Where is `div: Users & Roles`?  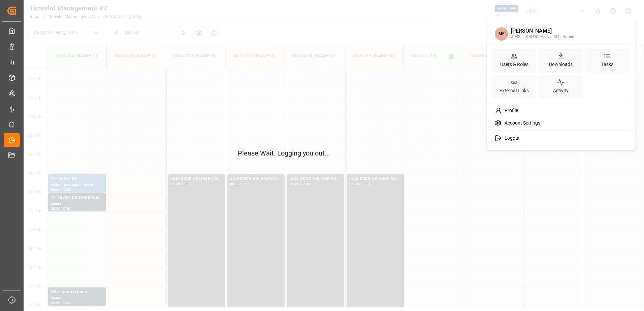 div: Users & Roles is located at coordinates (514, 65).